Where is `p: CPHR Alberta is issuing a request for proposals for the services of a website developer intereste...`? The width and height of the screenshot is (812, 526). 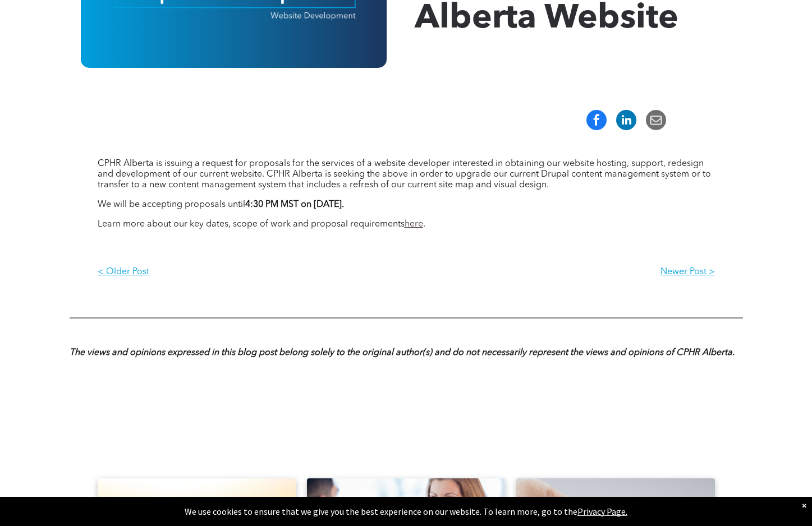
p: CPHR Alberta is issuing a request for proposals for the services of a website developer intereste... is located at coordinates (407, 174).